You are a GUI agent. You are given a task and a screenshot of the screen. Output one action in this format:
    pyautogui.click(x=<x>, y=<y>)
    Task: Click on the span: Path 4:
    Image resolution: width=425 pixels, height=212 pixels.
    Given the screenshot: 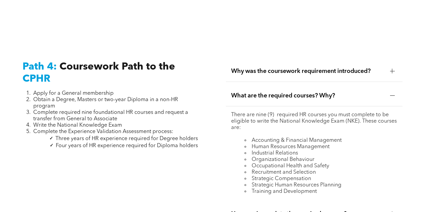 What is the action you would take?
    pyautogui.click(x=40, y=67)
    